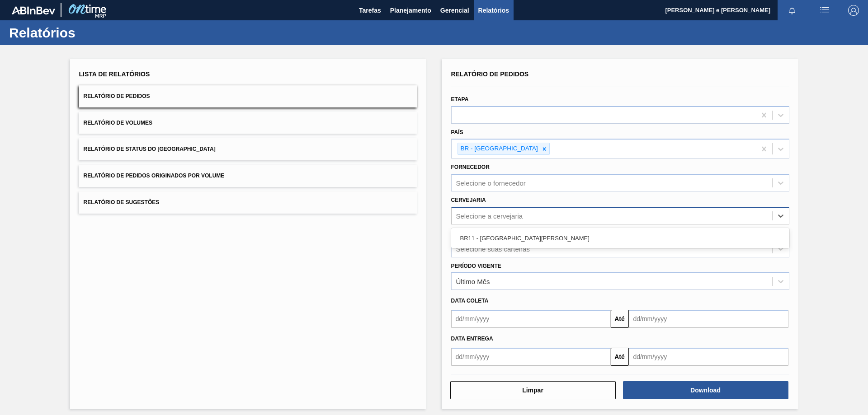 The height and width of the screenshot is (415, 868). What do you see at coordinates (118, 123) in the screenshot?
I see `span: Relatório de Volumes` at bounding box center [118, 123].